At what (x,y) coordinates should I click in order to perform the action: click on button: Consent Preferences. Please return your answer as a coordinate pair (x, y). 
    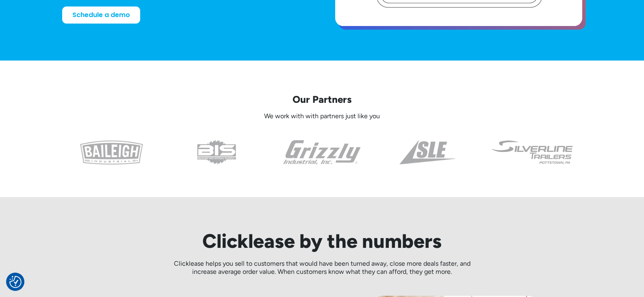
    Looking at the image, I should click on (15, 282).